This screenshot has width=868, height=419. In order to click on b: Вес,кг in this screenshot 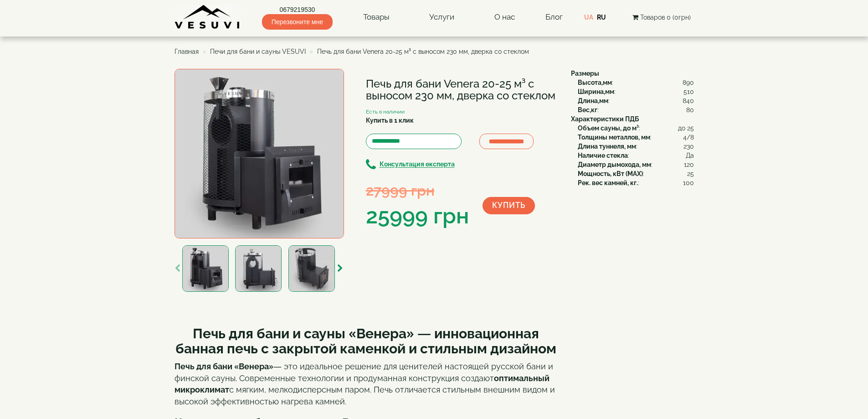, I will do `click(588, 110)`.